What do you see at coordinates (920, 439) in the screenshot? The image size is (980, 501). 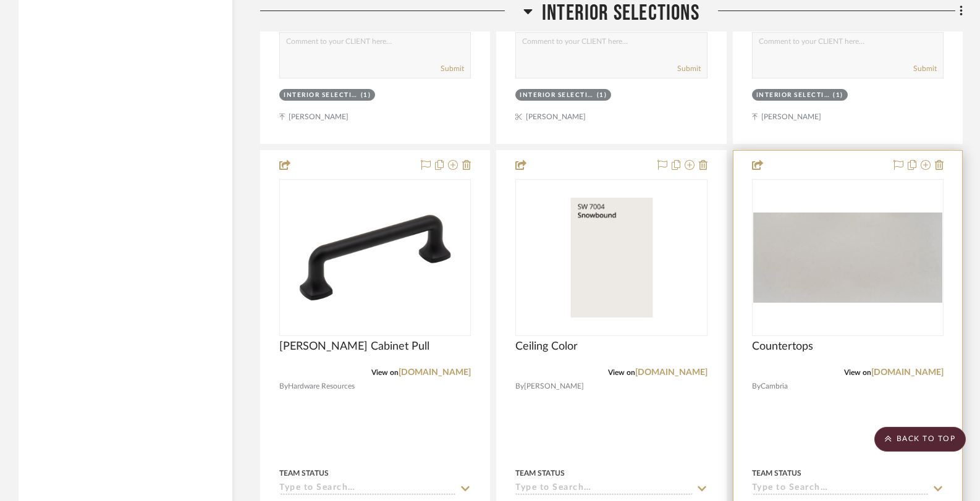 I see `scroll-to-top-button: BACK TO TOP` at bounding box center [920, 439].